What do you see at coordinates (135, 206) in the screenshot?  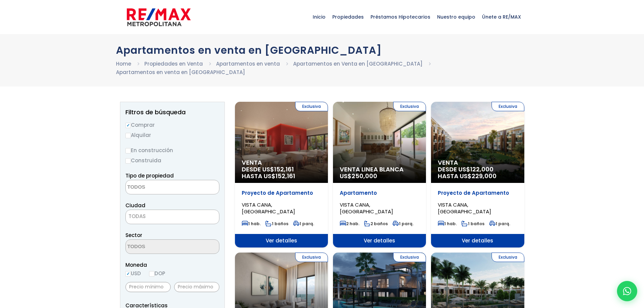 I see `span: Ciudad` at bounding box center [135, 206].